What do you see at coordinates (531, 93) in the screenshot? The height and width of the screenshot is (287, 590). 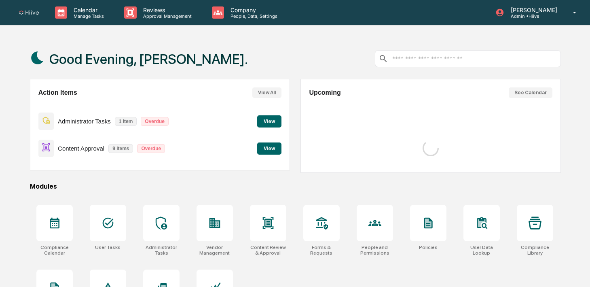 I see `button: See Calendar` at bounding box center [531, 93].